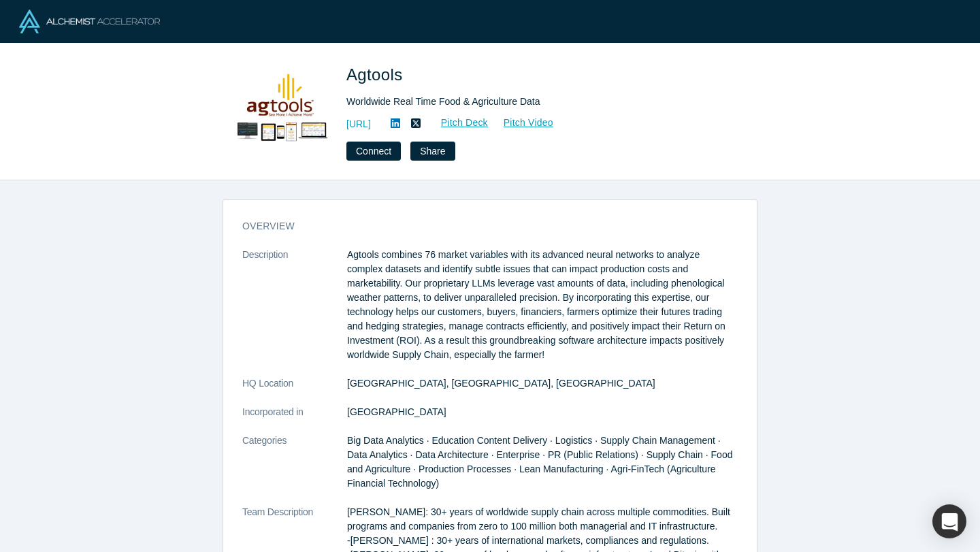  I want to click on dt: Categories, so click(295, 469).